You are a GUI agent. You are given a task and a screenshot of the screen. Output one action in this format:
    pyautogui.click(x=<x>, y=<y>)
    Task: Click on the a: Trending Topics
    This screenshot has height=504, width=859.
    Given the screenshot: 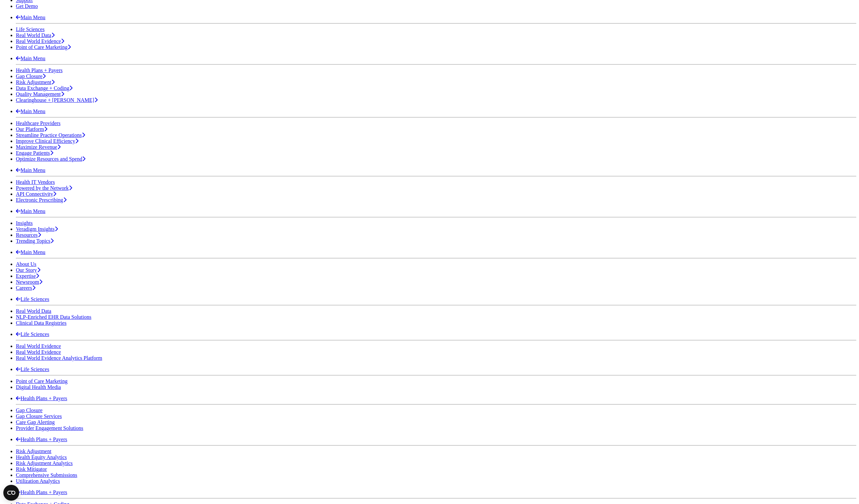 What is the action you would take?
    pyautogui.click(x=35, y=241)
    